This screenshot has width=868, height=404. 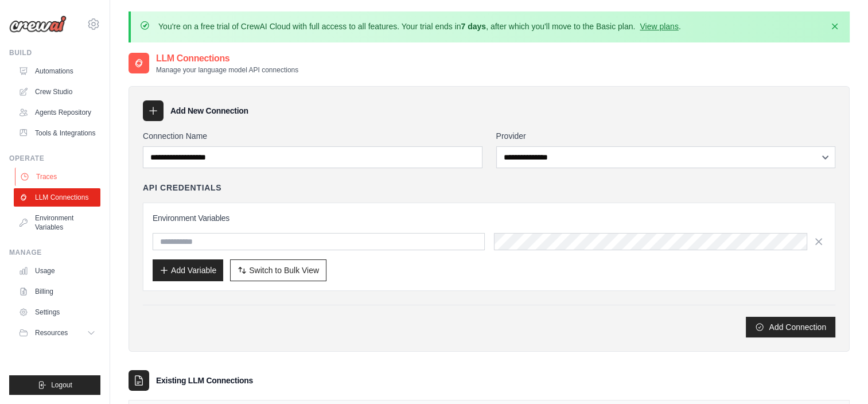 I want to click on button: Add Connection, so click(x=791, y=327).